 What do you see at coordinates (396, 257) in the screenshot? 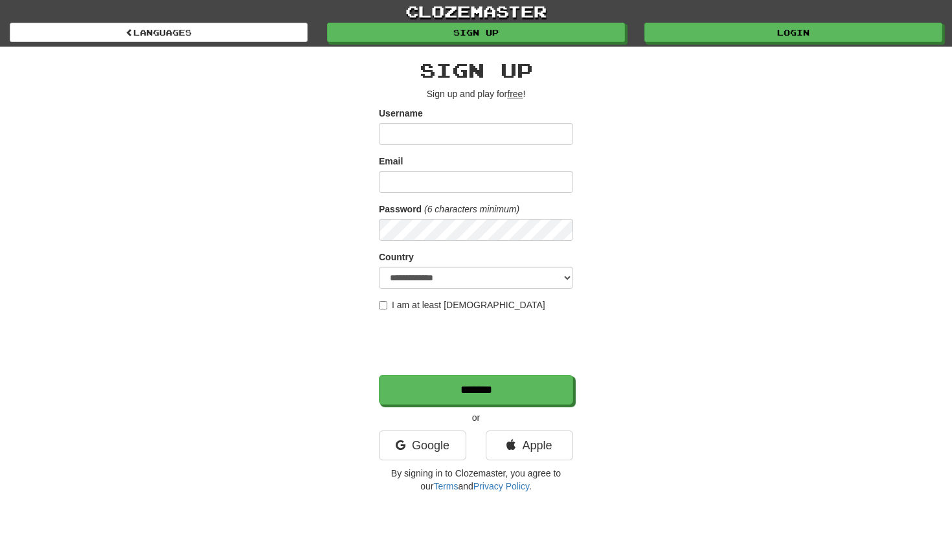
I see `label: Country` at bounding box center [396, 257].